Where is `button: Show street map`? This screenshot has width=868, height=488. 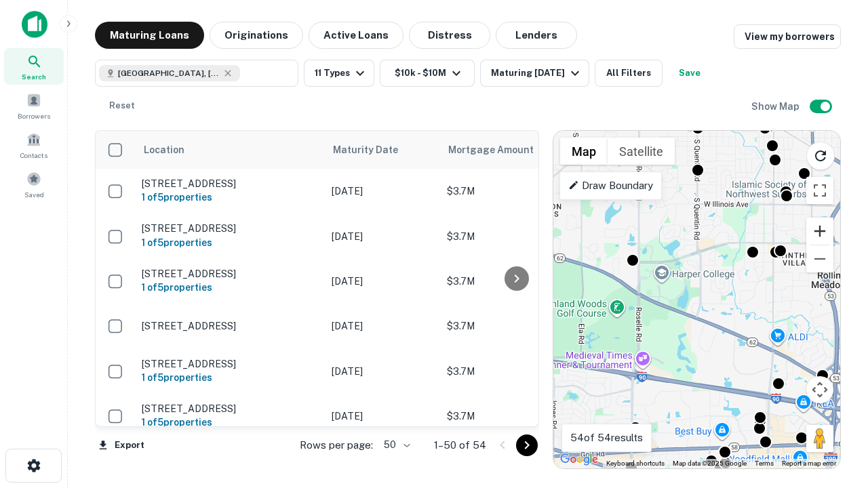 button: Show street map is located at coordinates (583, 151).